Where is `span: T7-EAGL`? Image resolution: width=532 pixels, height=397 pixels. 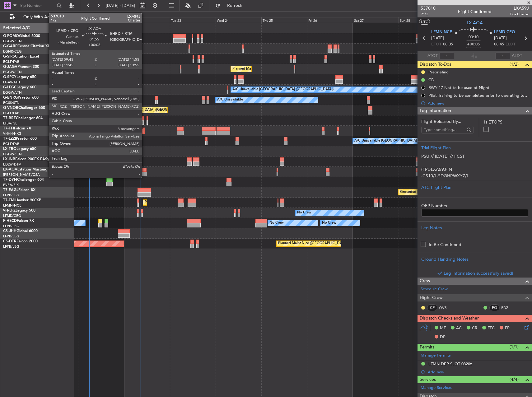
span: T7-EAGL is located at coordinates (11, 190).